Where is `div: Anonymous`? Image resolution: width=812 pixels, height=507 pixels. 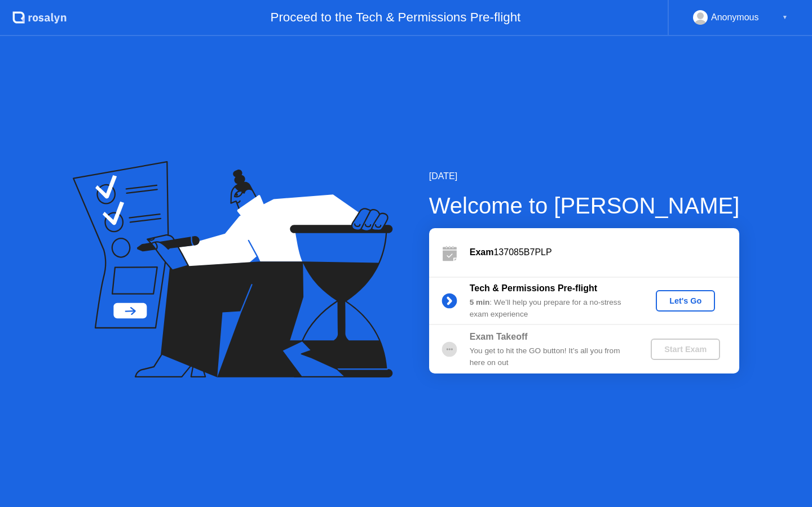
div: Anonymous is located at coordinates (735, 18).